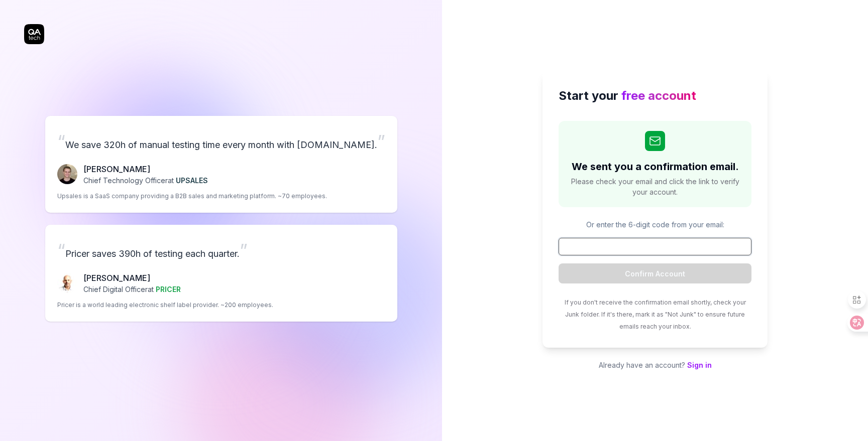  Describe the element at coordinates (655, 273) in the screenshot. I see `button: Confirm Account` at that location.